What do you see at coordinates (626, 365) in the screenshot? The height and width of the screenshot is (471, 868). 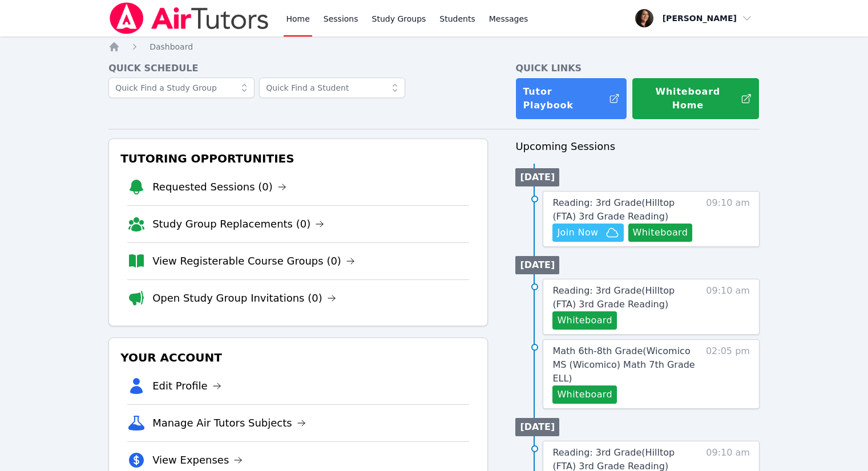 I see `a: Math 6th-8th Grade(Wicomico MS (Wicomico) Math 7th Grade ELL)` at bounding box center [626, 365].